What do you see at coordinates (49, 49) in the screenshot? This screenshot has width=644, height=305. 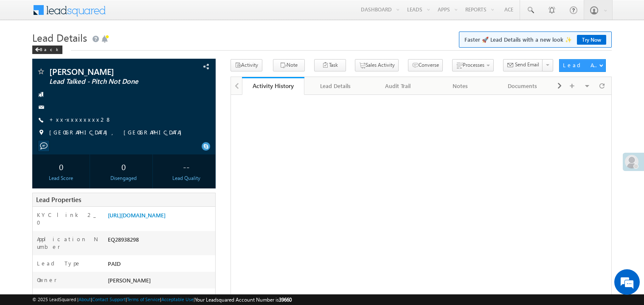 I see `a: Back` at bounding box center [49, 49].